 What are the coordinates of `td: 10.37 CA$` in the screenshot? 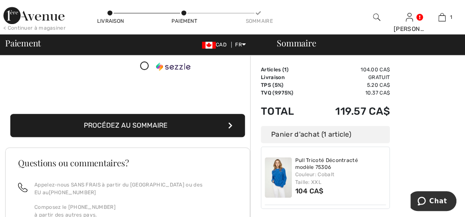 It's located at (350, 93).